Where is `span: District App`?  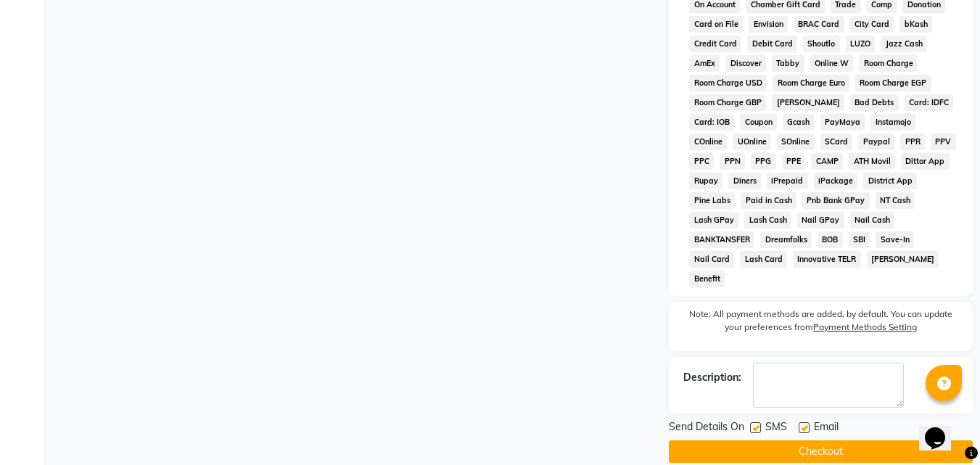
span: District App is located at coordinates (890, 181).